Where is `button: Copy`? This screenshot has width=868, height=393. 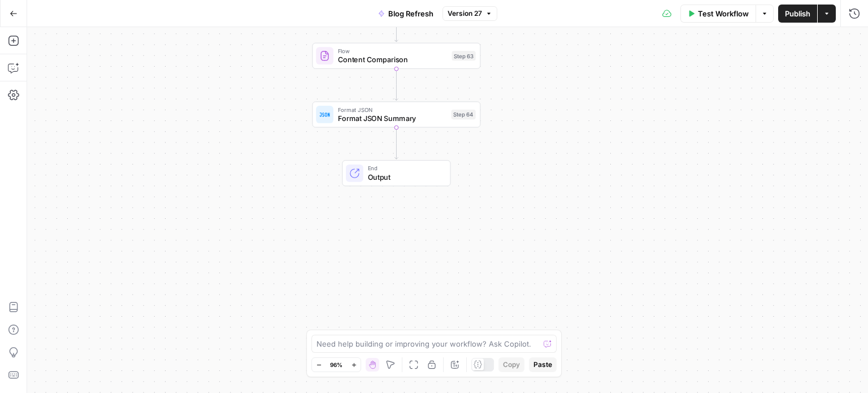
button: Copy is located at coordinates (511, 364).